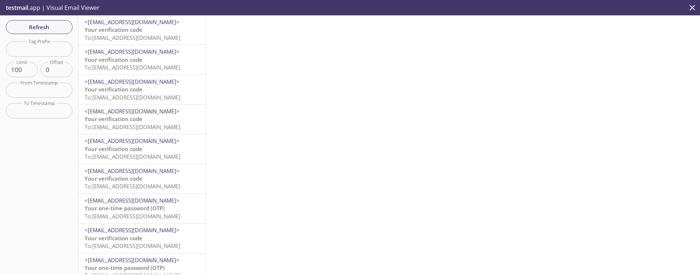 The image size is (700, 275). What do you see at coordinates (39, 27) in the screenshot?
I see `button: Refresh` at bounding box center [39, 27].